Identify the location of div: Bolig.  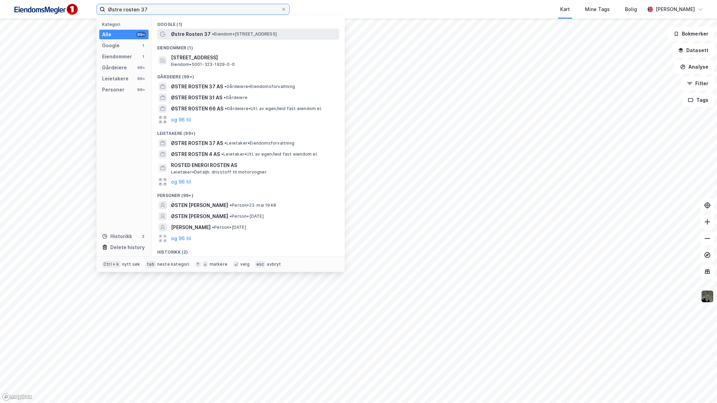
(631, 9).